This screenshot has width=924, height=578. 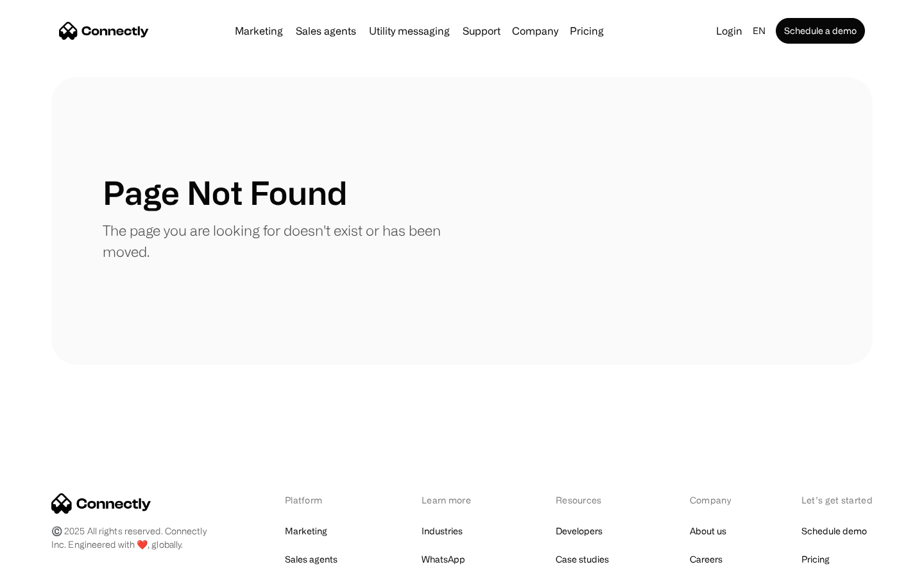 What do you see at coordinates (45, 564) in the screenshot?
I see `aside: Language selected: English` at bounding box center [45, 564].